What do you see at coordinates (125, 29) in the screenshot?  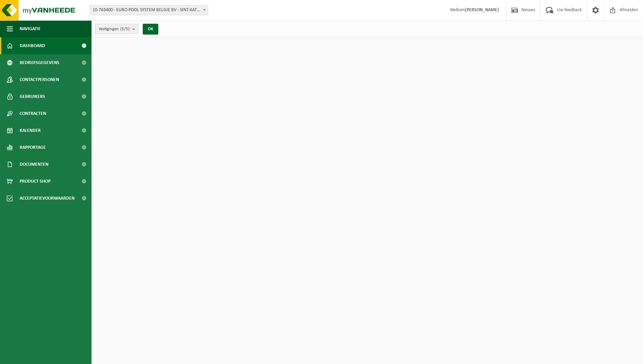 I see `count: (5/5)` at bounding box center [125, 29].